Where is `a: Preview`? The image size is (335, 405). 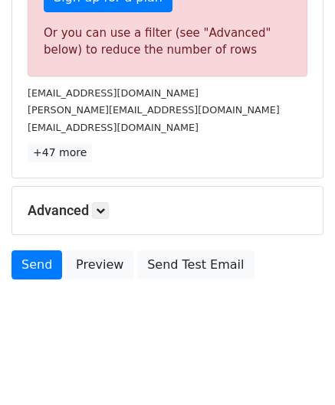
a: Preview is located at coordinates (100, 265).